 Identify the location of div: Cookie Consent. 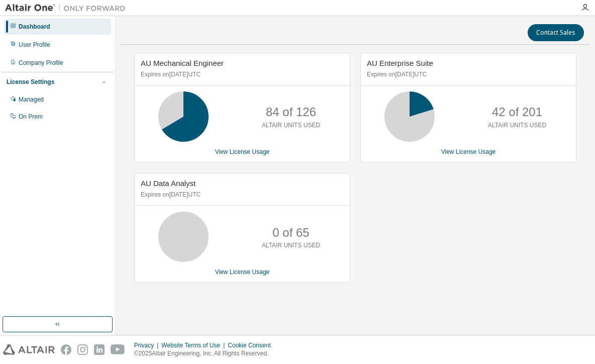
(252, 345).